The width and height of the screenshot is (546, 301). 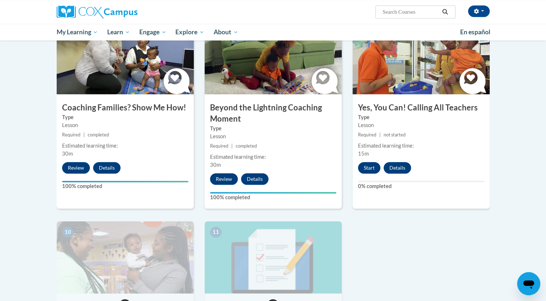 I want to click on button: Account Settings, so click(x=479, y=11).